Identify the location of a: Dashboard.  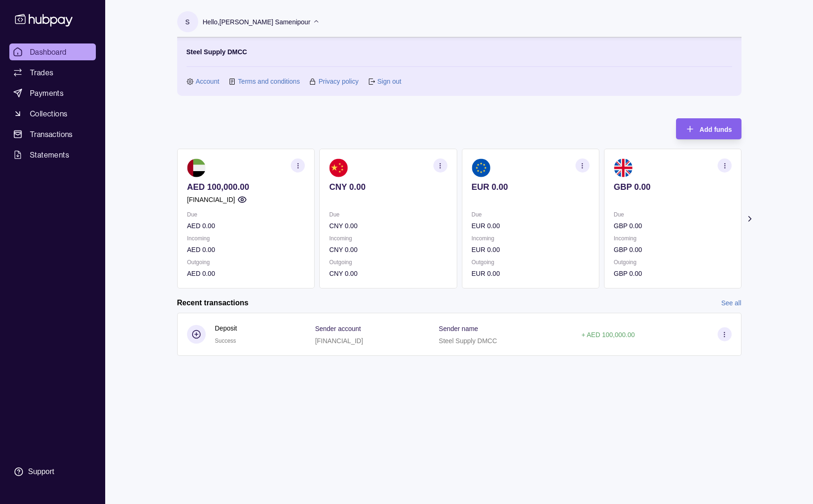
(52, 52).